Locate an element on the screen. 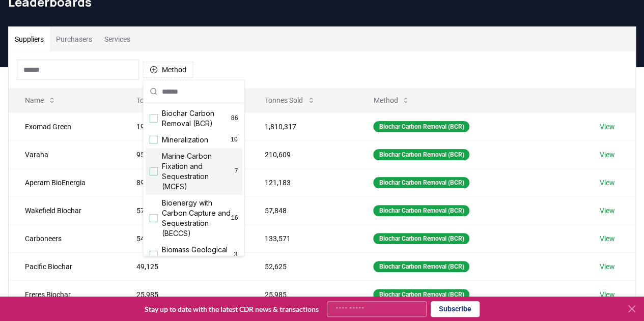  span: Bioenergy with Carbon Capture and Sequestration (BECCS) is located at coordinates (196, 218).